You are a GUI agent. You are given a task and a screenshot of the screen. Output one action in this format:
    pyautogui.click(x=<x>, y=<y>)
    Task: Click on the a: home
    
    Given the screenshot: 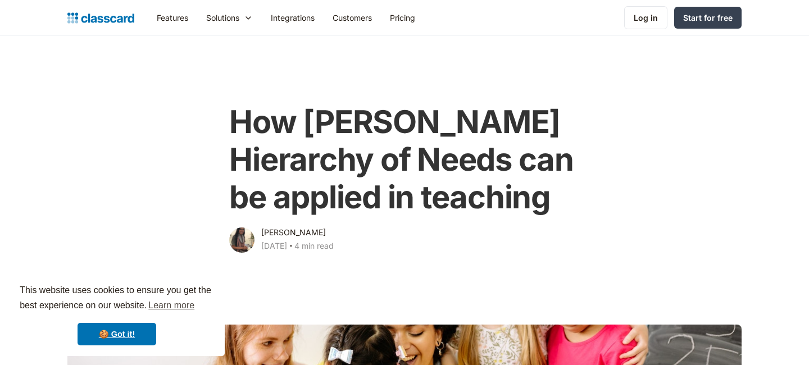 What is the action you would take?
    pyautogui.click(x=101, y=18)
    